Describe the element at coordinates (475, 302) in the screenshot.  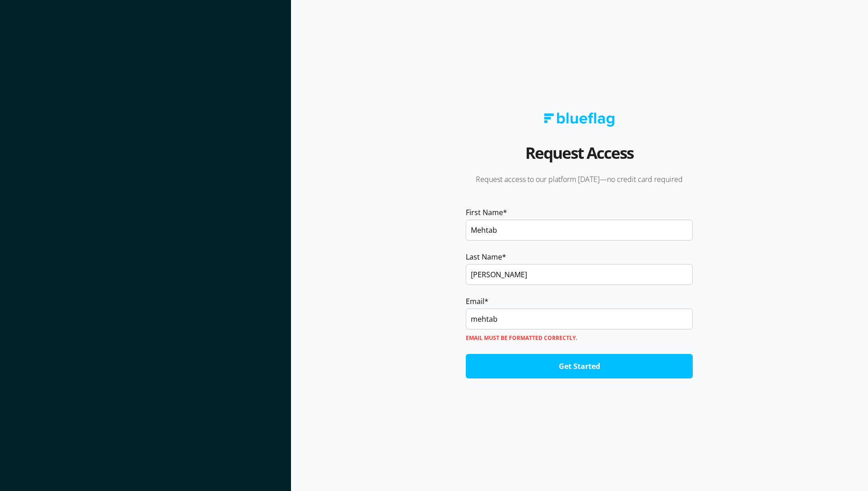
I see `span: Email` at that location.